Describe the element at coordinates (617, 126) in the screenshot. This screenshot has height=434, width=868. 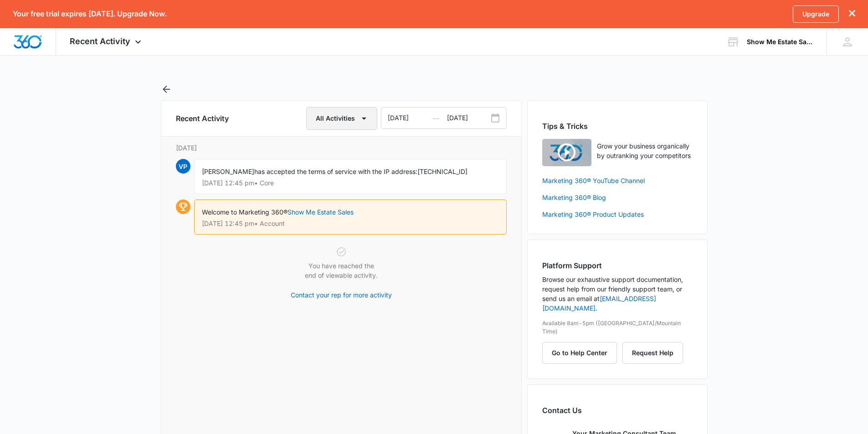
I see `h2: Tips & Tricks` at that location.